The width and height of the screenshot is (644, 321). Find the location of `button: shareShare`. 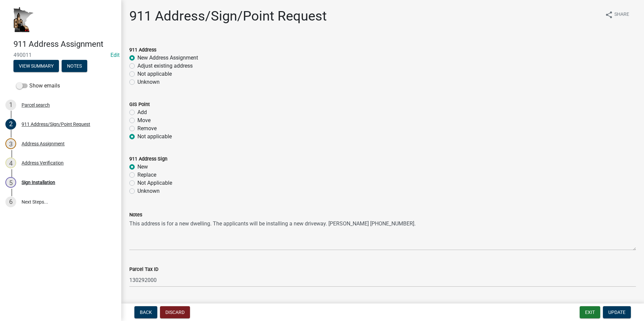

button: shareShare is located at coordinates (616, 14).